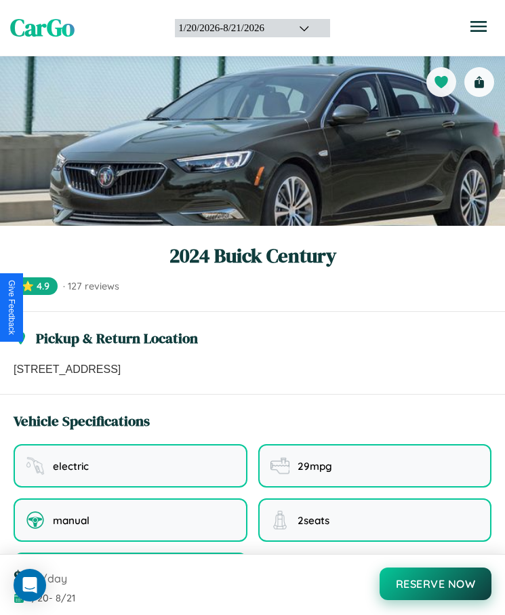 The width and height of the screenshot is (505, 615). What do you see at coordinates (252, 256) in the screenshot?
I see `h1: 2024 Buick Century` at bounding box center [252, 256].